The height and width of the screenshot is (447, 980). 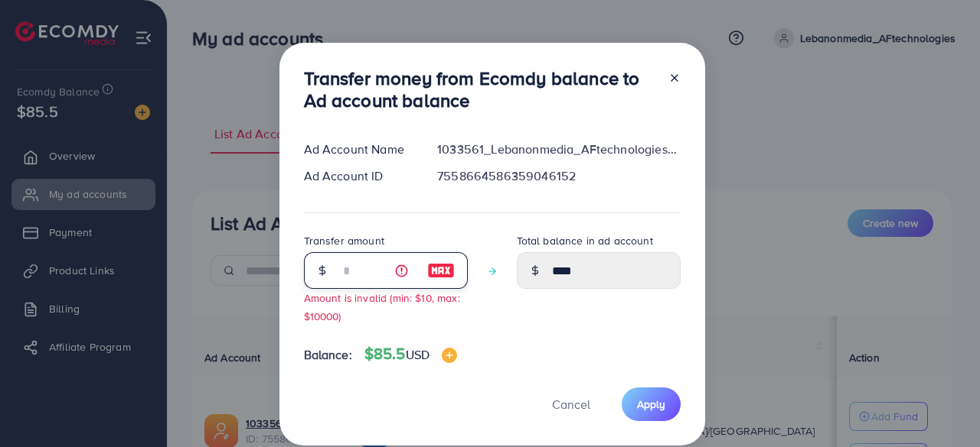 I want to click on h4: $85.5, so click(x=411, y=354).